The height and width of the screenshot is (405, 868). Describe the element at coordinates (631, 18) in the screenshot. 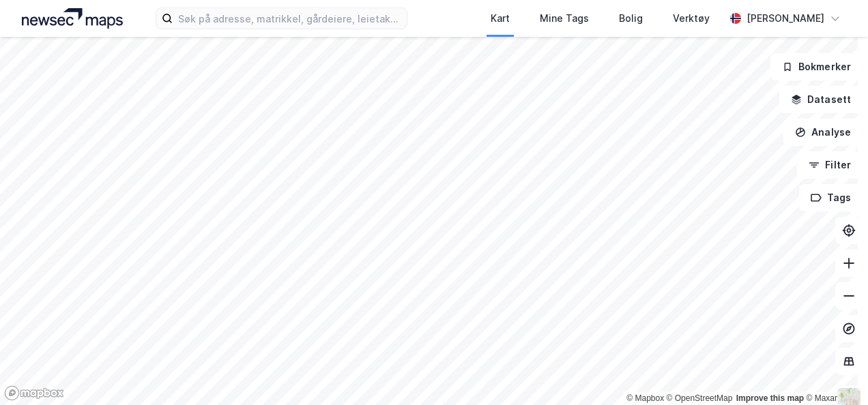

I see `div: Bolig` at that location.